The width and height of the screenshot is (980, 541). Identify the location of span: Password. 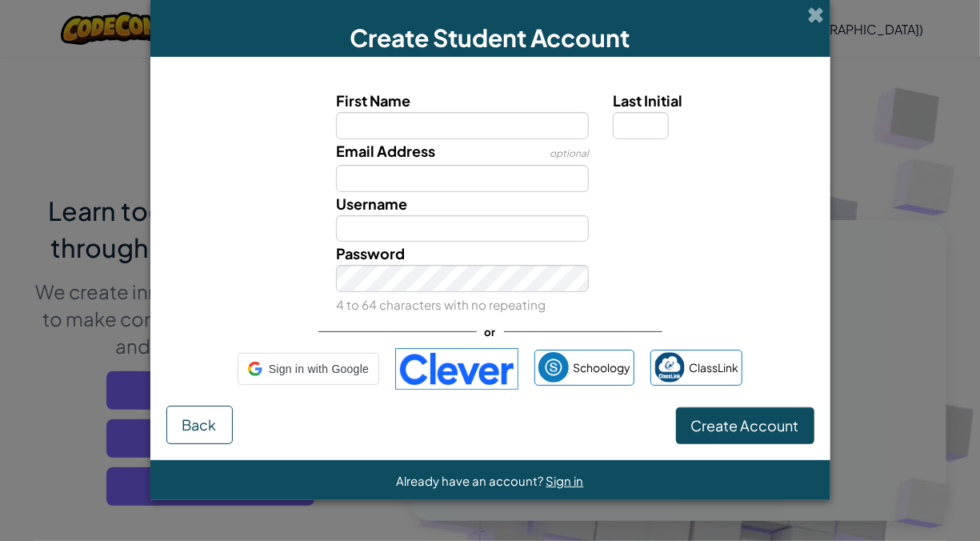
(370, 253).